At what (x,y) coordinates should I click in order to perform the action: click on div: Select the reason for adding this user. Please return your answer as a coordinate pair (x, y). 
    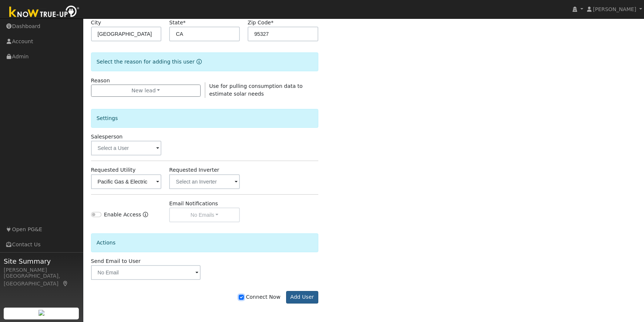
    Looking at the image, I should click on (204, 62).